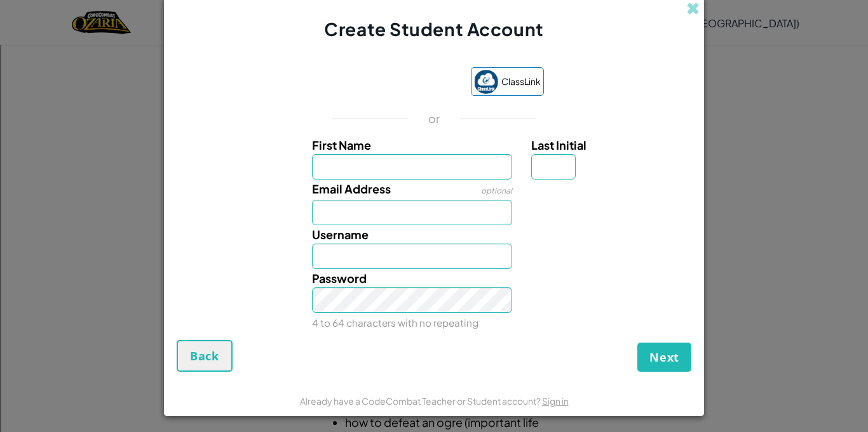  What do you see at coordinates (420, 402) in the screenshot?
I see `span: Already have a CodeCombat Teacher or Student account?` at bounding box center [420, 402].